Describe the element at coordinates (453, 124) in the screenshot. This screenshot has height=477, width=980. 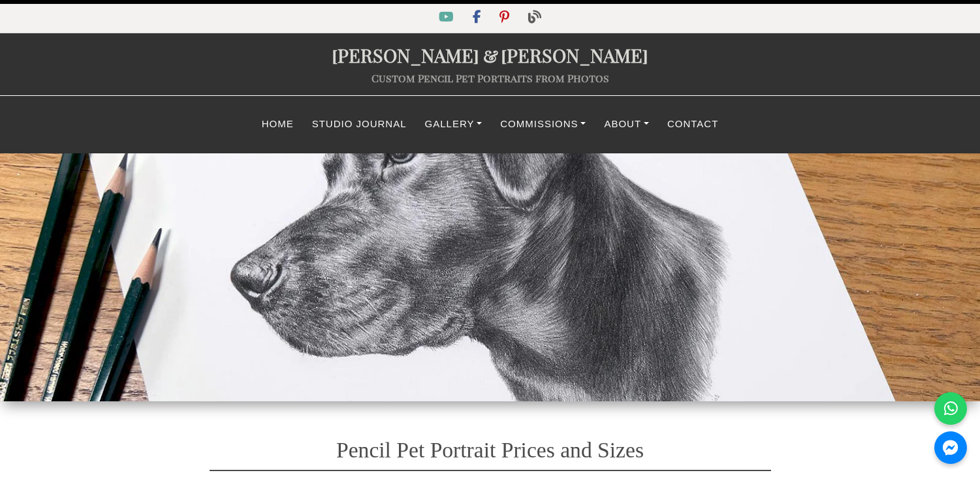
I see `a: Gallery` at that location.